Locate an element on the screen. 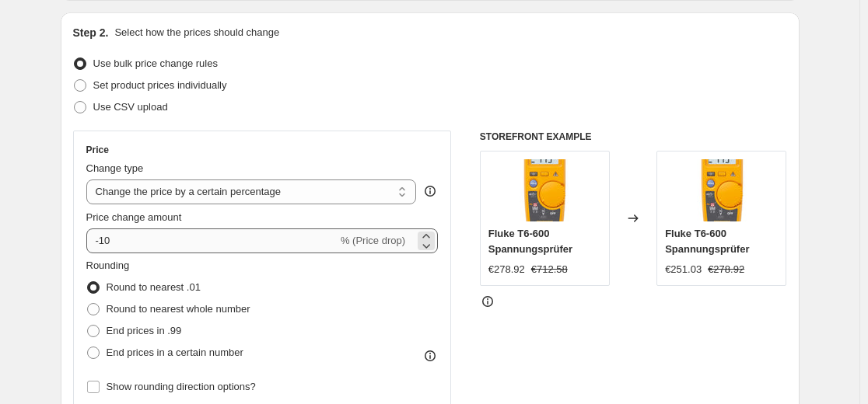  div: help is located at coordinates (430, 191).